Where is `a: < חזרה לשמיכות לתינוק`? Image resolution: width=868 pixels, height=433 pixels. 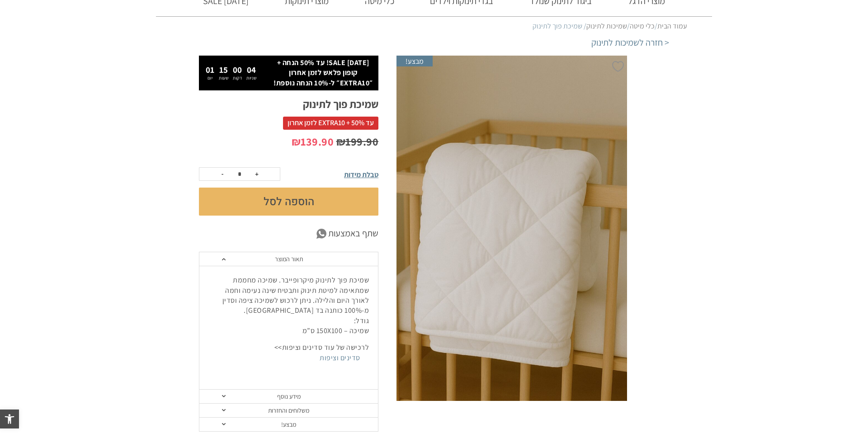
a: < חזרה לשמיכות לתינוק is located at coordinates (630, 43).